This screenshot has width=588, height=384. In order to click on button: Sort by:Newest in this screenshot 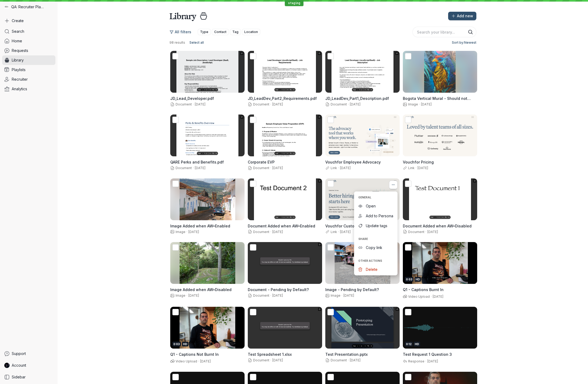, I will do `click(463, 43)`.